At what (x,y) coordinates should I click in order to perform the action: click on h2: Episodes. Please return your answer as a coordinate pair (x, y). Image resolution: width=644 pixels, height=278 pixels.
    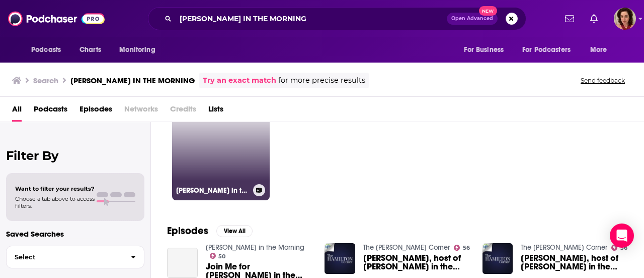
    Looking at the image, I should click on (188, 231).